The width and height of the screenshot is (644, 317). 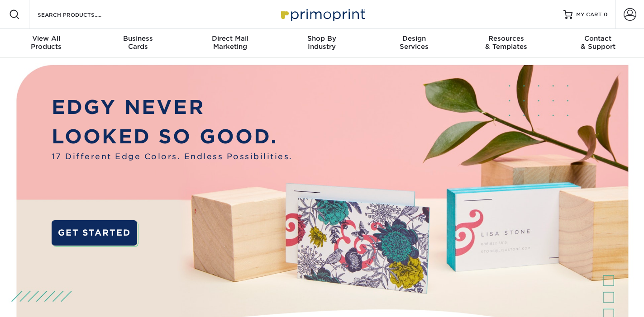 What do you see at coordinates (505, 43) in the screenshot?
I see `div: & Templates` at bounding box center [505, 43].